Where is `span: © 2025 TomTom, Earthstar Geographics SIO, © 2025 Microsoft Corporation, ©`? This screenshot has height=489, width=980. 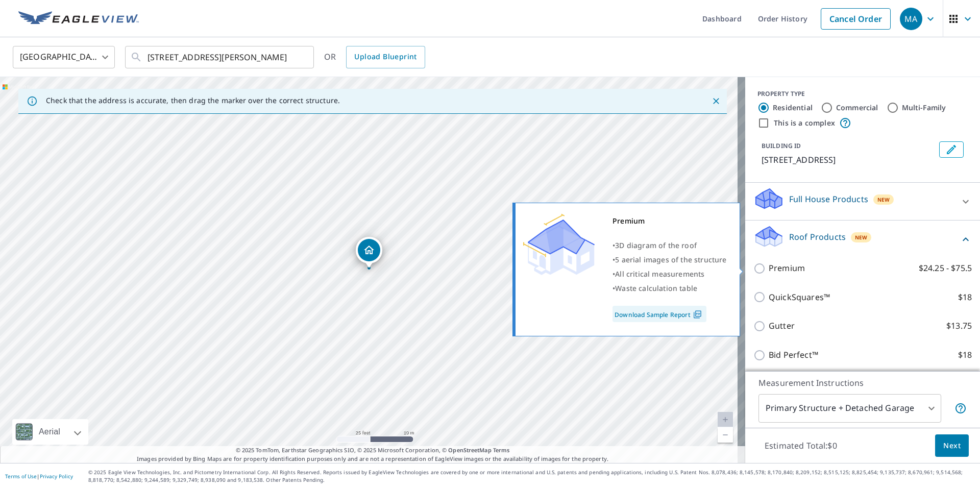
span: © 2025 TomTom, Earthstar Geographics SIO, © 2025 Microsoft Corporation, © is located at coordinates (373, 450).